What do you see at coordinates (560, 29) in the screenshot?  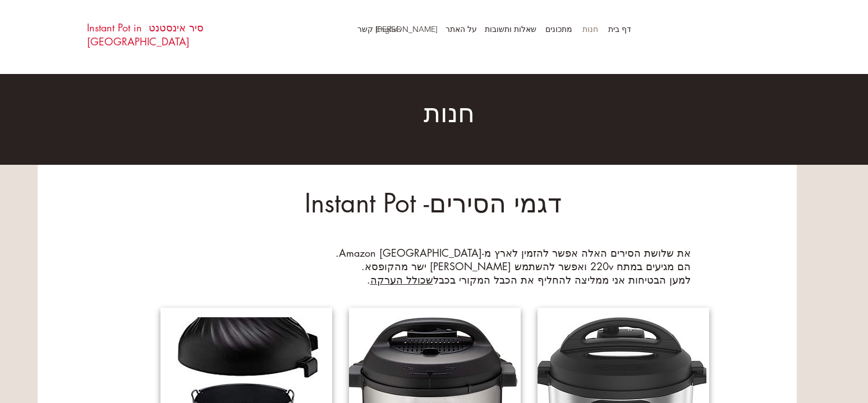 I see `a: מתכונים` at bounding box center [560, 29].